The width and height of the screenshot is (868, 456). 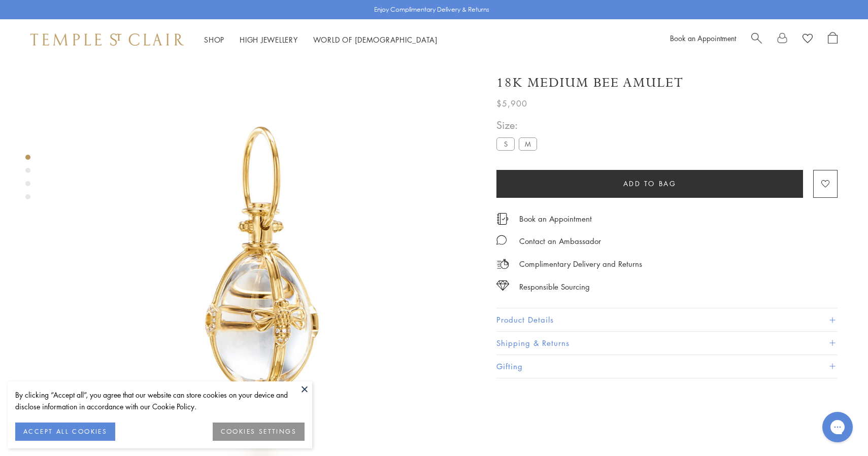 I want to click on button: ACCEPT ALL COOKIES, so click(x=65, y=432).